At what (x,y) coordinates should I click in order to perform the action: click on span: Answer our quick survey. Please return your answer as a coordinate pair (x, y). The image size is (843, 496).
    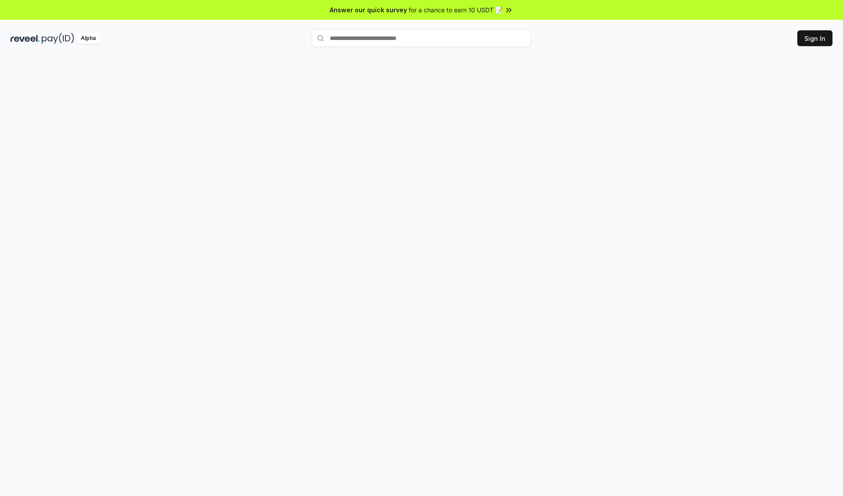
    Looking at the image, I should click on (368, 10).